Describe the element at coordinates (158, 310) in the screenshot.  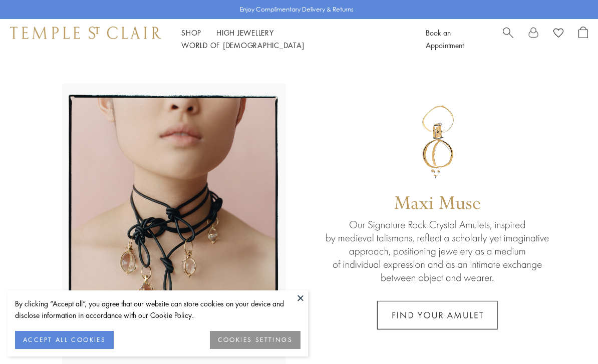
I see `div: By clicking “Accept all”, you agree that our website can store cookies on your device and disclos...` at that location.